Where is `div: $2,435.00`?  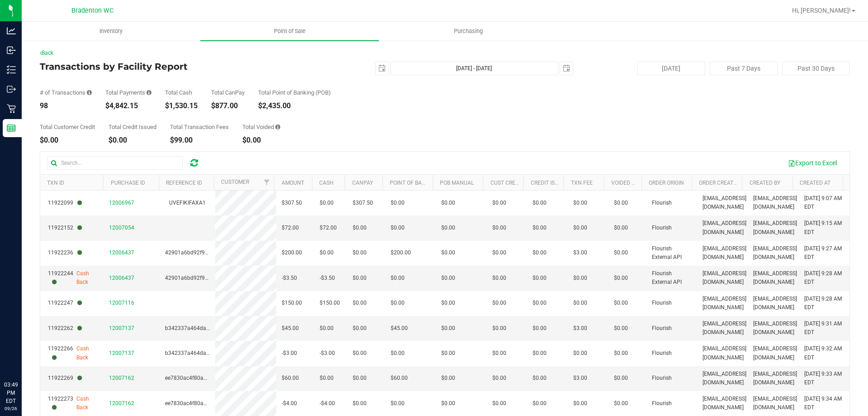
div: $2,435.00 is located at coordinates (294, 106).